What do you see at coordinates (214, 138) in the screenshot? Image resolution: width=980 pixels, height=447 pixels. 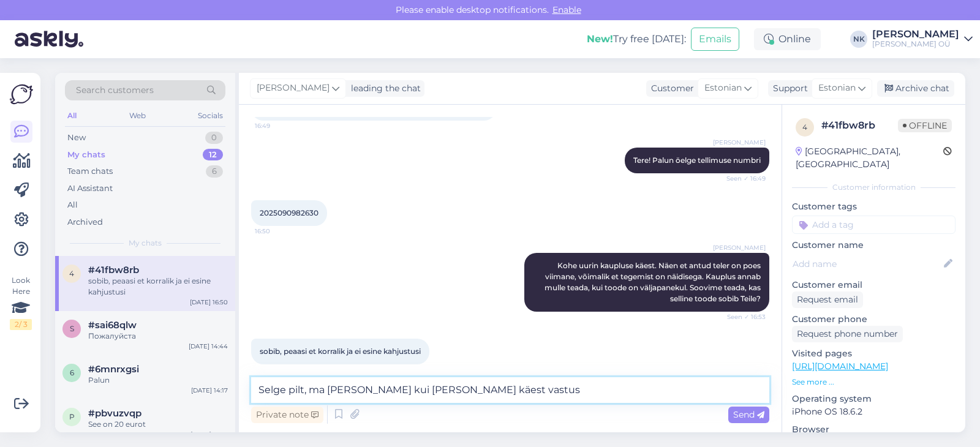 I see `div: 0` at bounding box center [214, 138].